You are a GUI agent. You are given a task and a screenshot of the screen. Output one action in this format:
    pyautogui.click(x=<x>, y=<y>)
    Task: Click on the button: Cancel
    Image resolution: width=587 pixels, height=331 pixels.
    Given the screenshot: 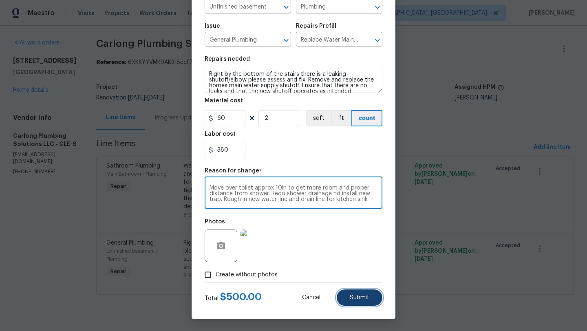 What is the action you would take?
    pyautogui.click(x=311, y=298)
    